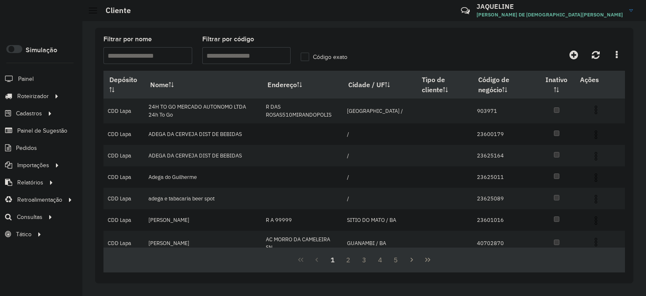 Image resolution: width=646 pixels, height=296 pixels. I want to click on button: 2, so click(348, 259).